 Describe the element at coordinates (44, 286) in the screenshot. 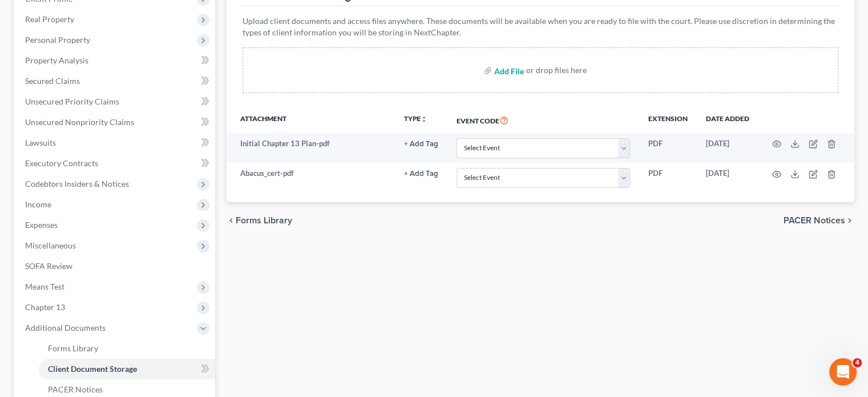

I see `span: Means Test` at that location.